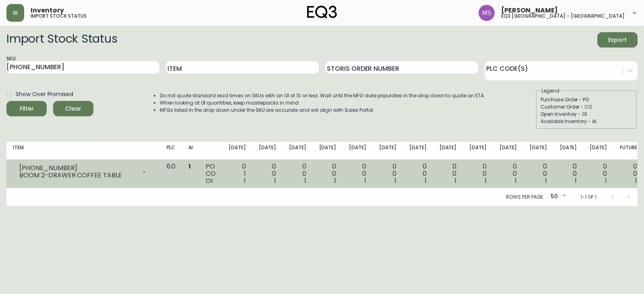  I want to click on span: OI, so click(209, 181).